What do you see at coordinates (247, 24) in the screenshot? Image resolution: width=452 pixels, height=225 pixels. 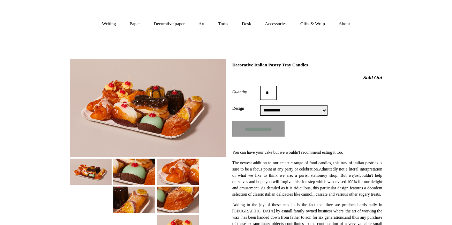 I see `a: Desk` at bounding box center [247, 24].